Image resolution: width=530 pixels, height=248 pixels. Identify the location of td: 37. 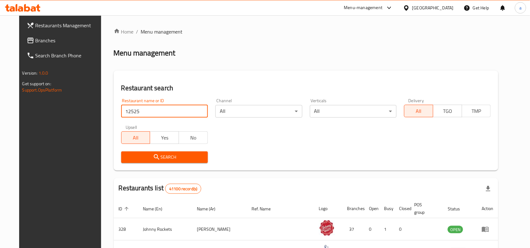
(353, 229).